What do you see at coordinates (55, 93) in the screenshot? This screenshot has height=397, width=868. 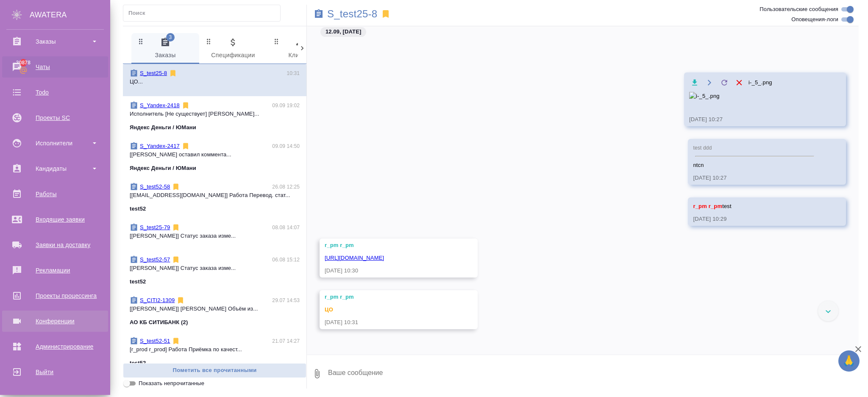 I see `a: Todo` at bounding box center [55, 93].